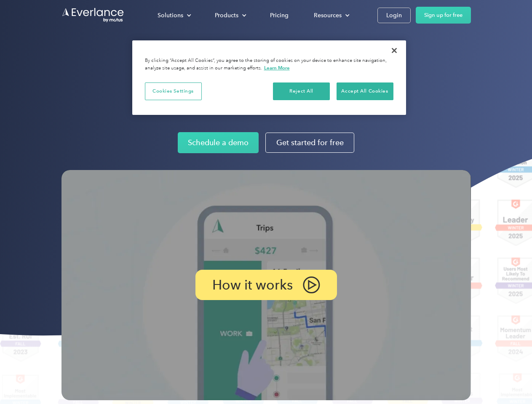 This screenshot has width=532, height=404. I want to click on a: Schedule a demo, so click(218, 143).